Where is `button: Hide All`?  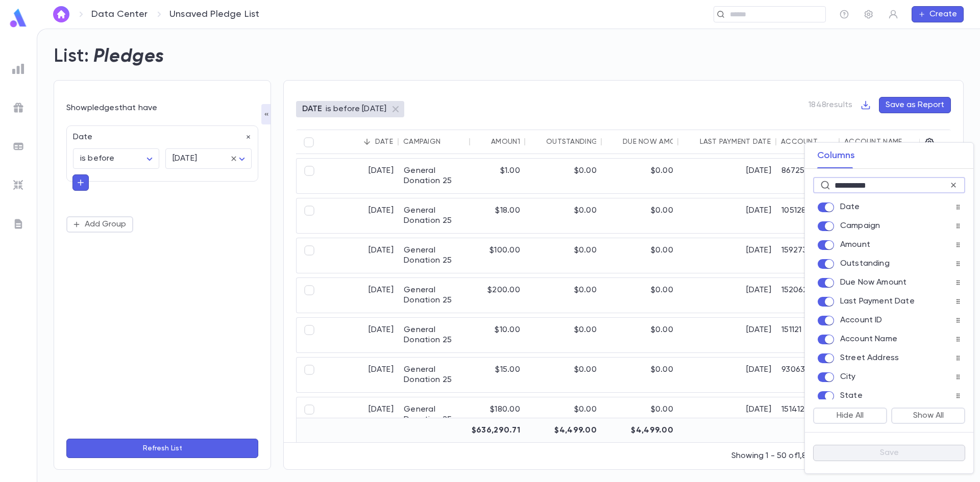
button: Hide All is located at coordinates (850, 416).